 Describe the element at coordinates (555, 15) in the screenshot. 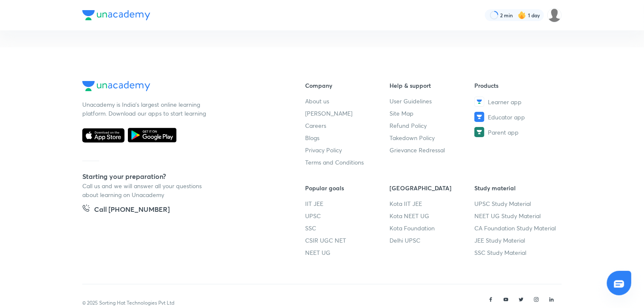

I see `img: Sakshi` at that location.